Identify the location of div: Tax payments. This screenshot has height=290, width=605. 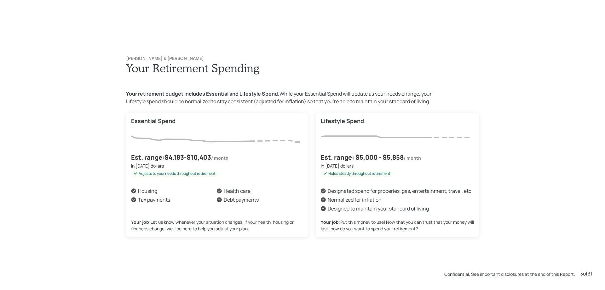
(154, 200).